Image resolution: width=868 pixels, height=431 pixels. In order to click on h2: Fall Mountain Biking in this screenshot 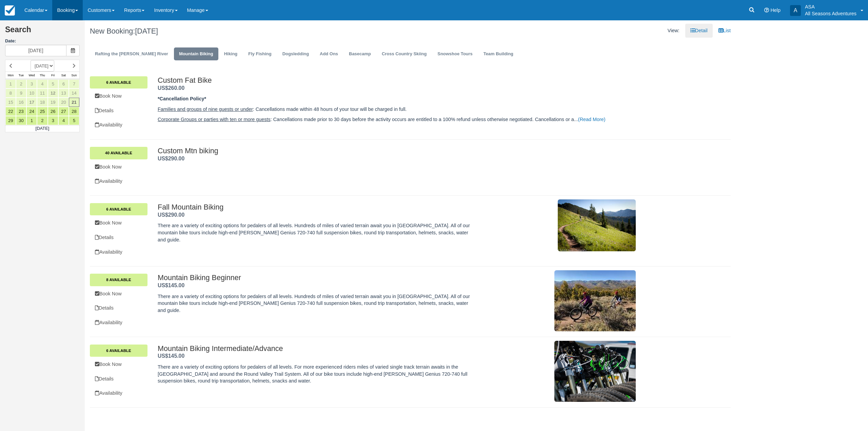, I will do `click(317, 207)`.